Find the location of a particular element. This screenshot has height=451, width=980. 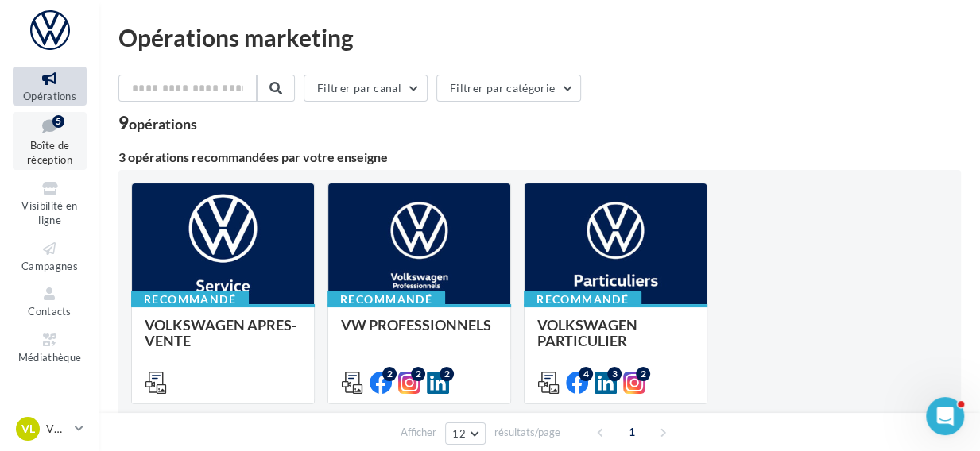

span: VL is located at coordinates (28, 429).